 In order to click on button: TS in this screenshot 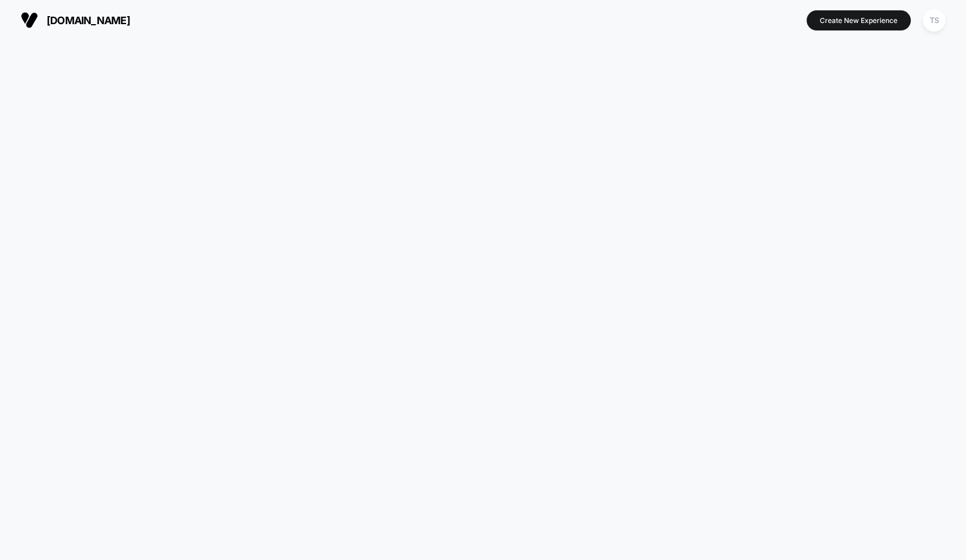, I will do `click(933, 21)`.